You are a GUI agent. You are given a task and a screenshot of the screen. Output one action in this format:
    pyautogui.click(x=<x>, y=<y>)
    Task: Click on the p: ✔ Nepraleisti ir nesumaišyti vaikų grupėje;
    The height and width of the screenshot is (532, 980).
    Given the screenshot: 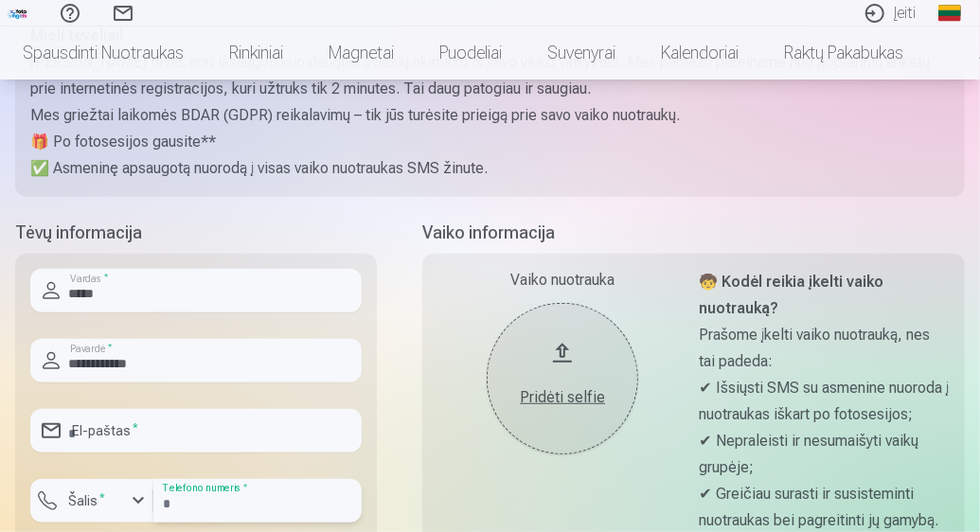 What is the action you would take?
    pyautogui.click(x=825, y=454)
    